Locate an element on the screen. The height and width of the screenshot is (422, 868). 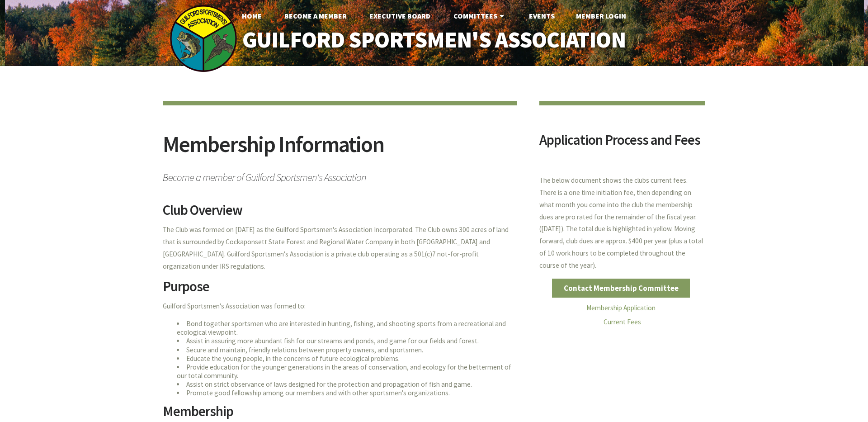
h2: Purpose is located at coordinates (339, 290).